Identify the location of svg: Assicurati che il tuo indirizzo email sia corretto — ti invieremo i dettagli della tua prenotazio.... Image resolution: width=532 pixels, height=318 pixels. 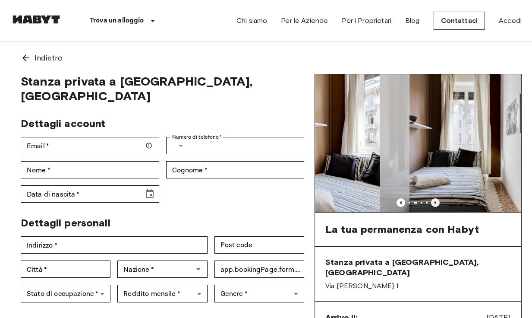
(149, 145).